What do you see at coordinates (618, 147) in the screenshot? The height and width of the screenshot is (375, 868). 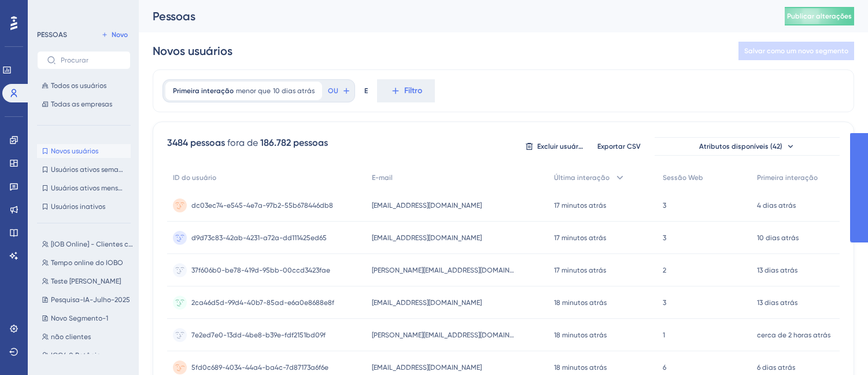 I see `font: Exportar CSV` at bounding box center [618, 147].